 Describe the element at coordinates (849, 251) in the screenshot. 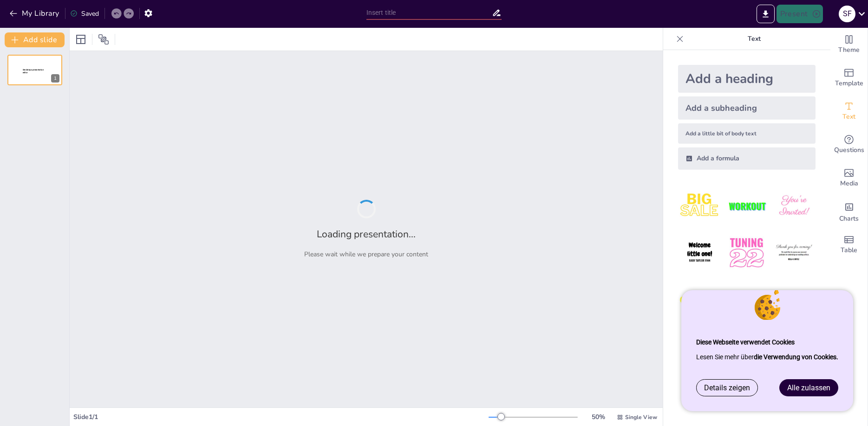

I see `span: Table` at that location.